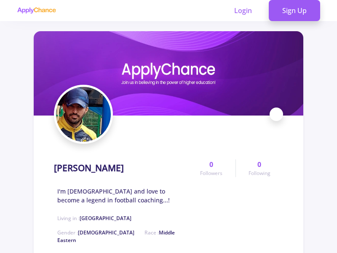 The height and width of the screenshot is (253, 337). What do you see at coordinates (116, 236) in the screenshot?
I see `span: Middle Eastern` at bounding box center [116, 236].